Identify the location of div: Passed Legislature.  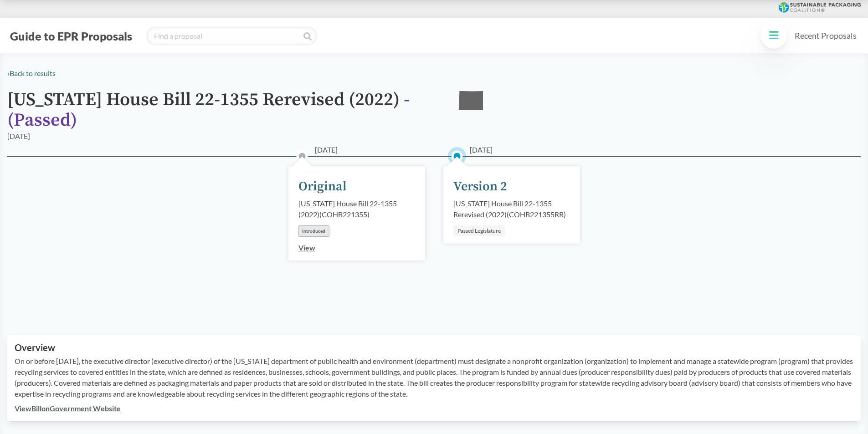
(479, 231).